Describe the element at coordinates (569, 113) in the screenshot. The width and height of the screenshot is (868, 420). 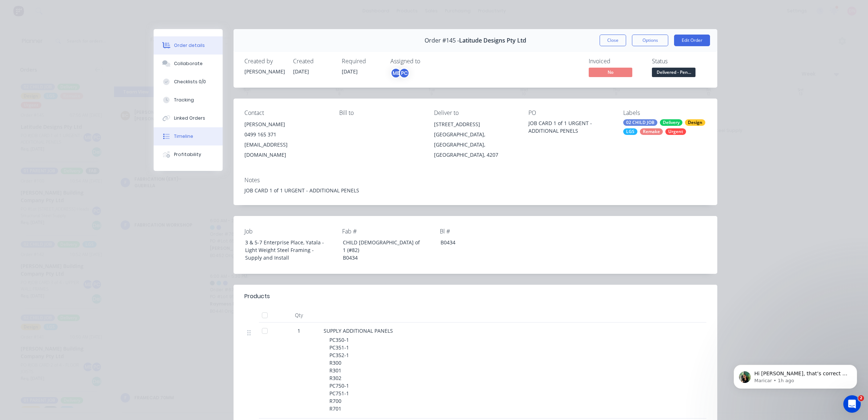
I see `div: PO` at that location.